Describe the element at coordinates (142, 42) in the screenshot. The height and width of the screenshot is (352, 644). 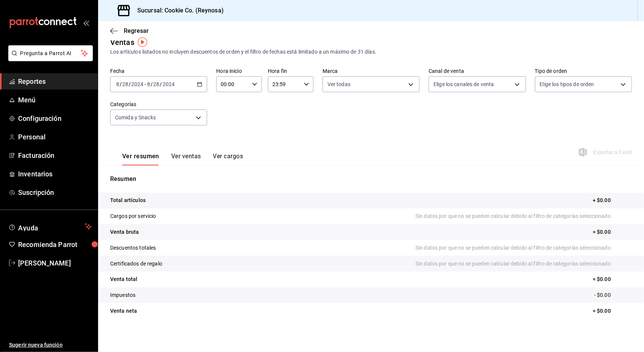
I see `img: Tooltip marker` at that location.